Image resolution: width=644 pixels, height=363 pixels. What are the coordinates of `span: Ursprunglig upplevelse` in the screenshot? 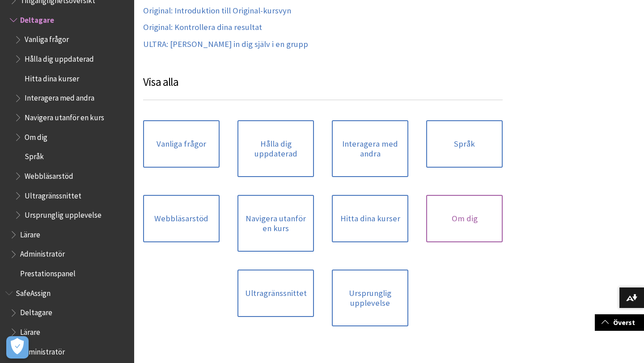 It's located at (63, 213).